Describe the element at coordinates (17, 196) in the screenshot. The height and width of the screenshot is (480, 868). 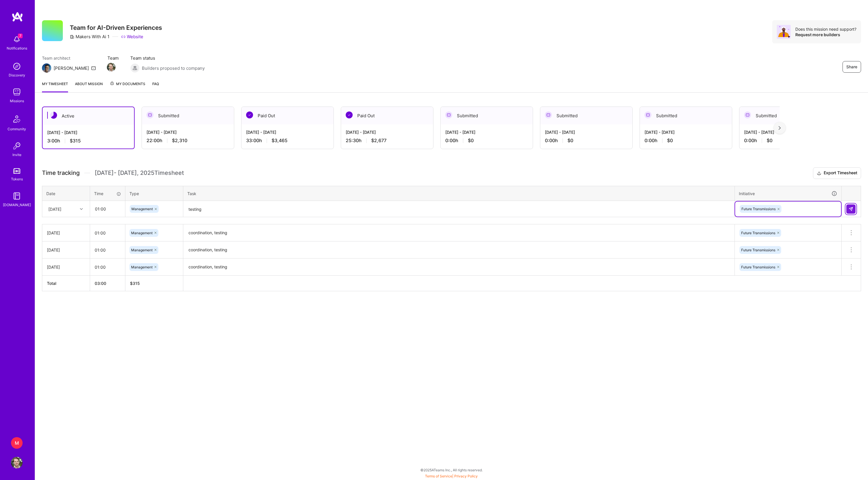
I see `img: guide book` at that location.